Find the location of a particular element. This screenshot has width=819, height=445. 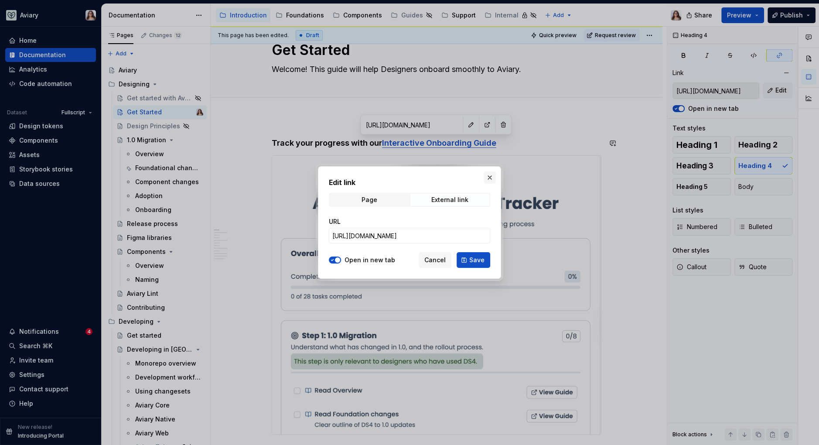

div: External link is located at coordinates (450, 200).